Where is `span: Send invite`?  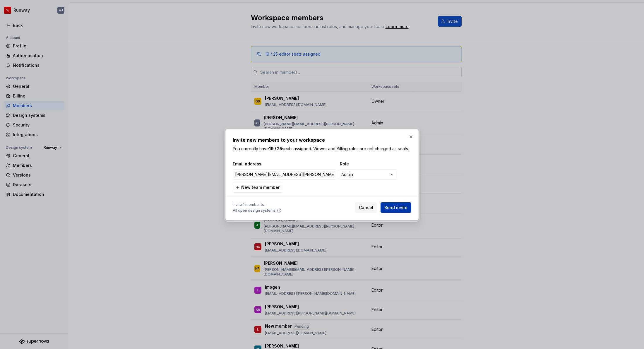
span: Send invite is located at coordinates (396, 208).